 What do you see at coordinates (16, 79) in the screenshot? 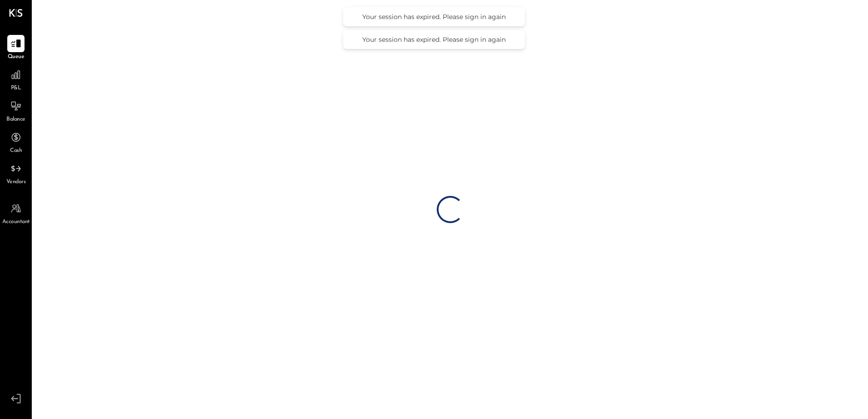
I see `a: P&L` at bounding box center [16, 79].